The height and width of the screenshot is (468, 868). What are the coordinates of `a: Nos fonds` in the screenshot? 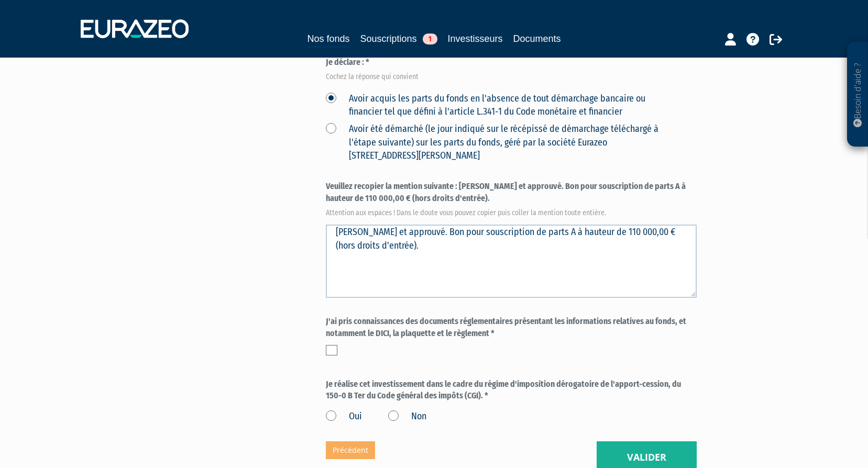 It's located at (328, 39).